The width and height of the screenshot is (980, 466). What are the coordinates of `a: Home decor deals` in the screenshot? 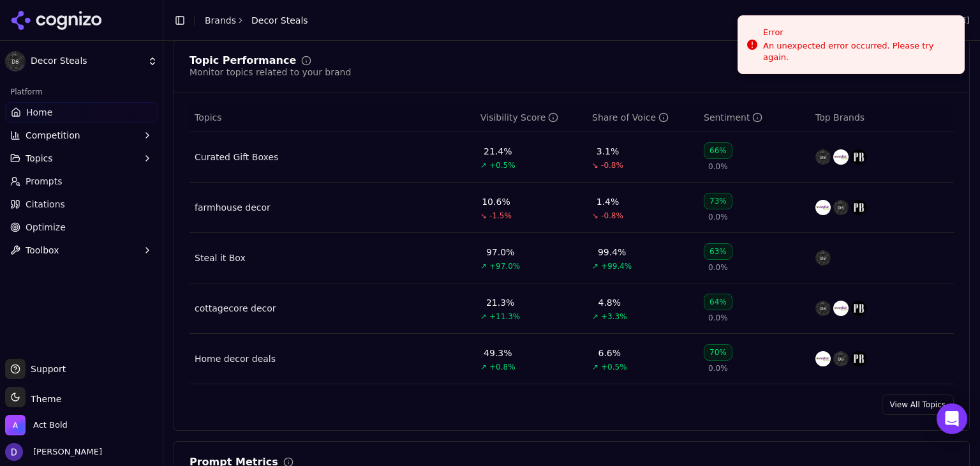 It's located at (235, 359).